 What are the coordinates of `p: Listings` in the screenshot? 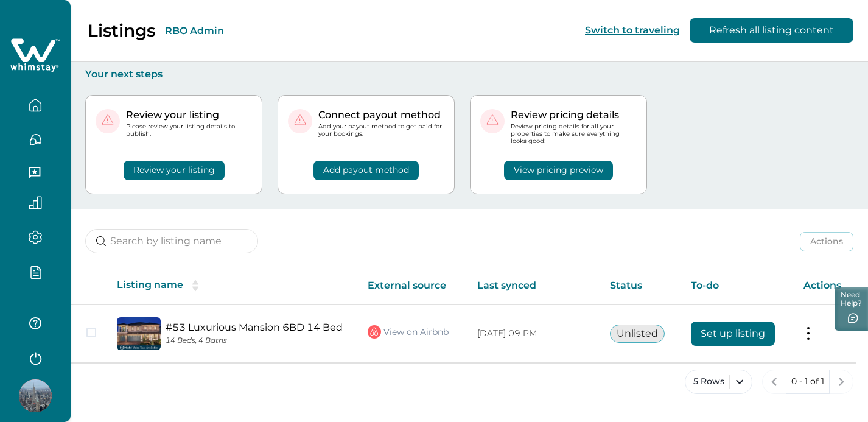 It's located at (122, 30).